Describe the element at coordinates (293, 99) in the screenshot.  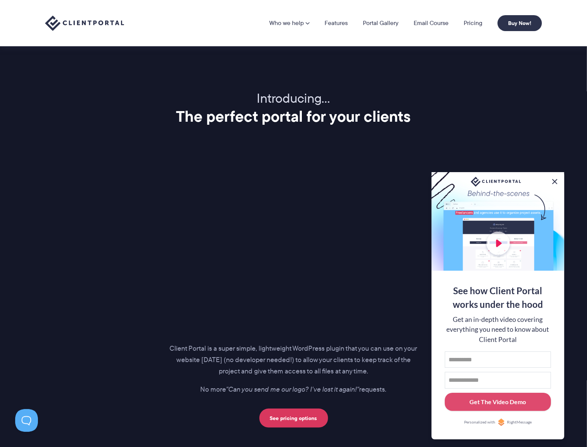
I see `p: Introducing…` at that location.